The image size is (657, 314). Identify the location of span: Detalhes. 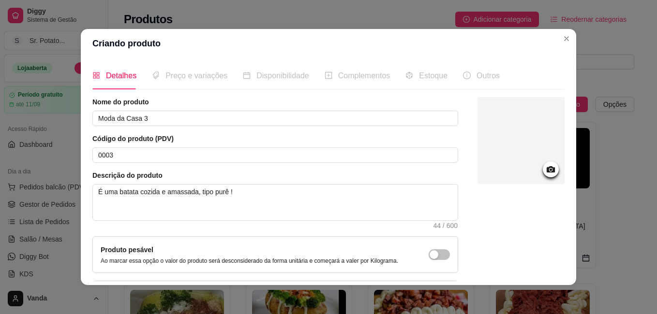
(121, 75).